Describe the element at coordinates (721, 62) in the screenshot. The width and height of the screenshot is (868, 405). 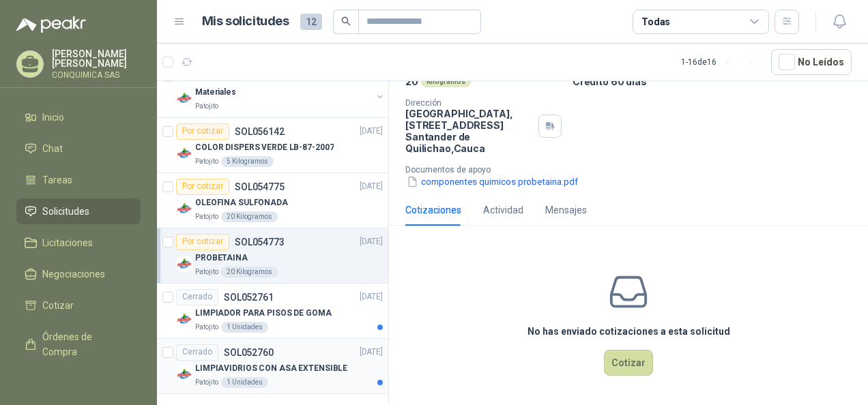
I see `div: 1 - 16 de 16` at that location.